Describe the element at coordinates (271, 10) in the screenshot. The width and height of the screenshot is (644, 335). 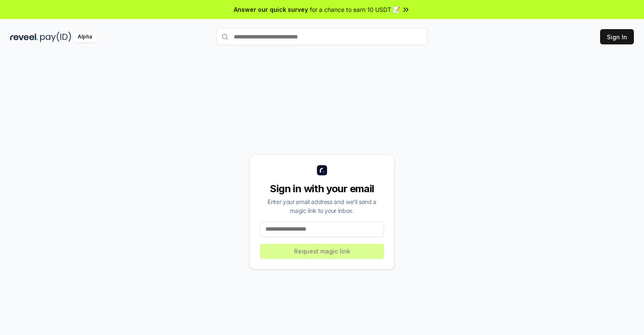
I see `span: Answer our quick survey` at that location.